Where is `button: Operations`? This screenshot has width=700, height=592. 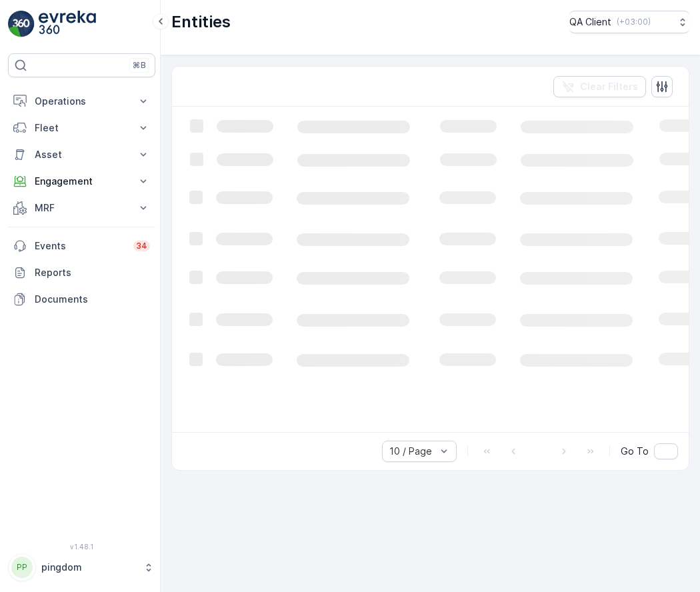
button: Operations is located at coordinates (81, 101).